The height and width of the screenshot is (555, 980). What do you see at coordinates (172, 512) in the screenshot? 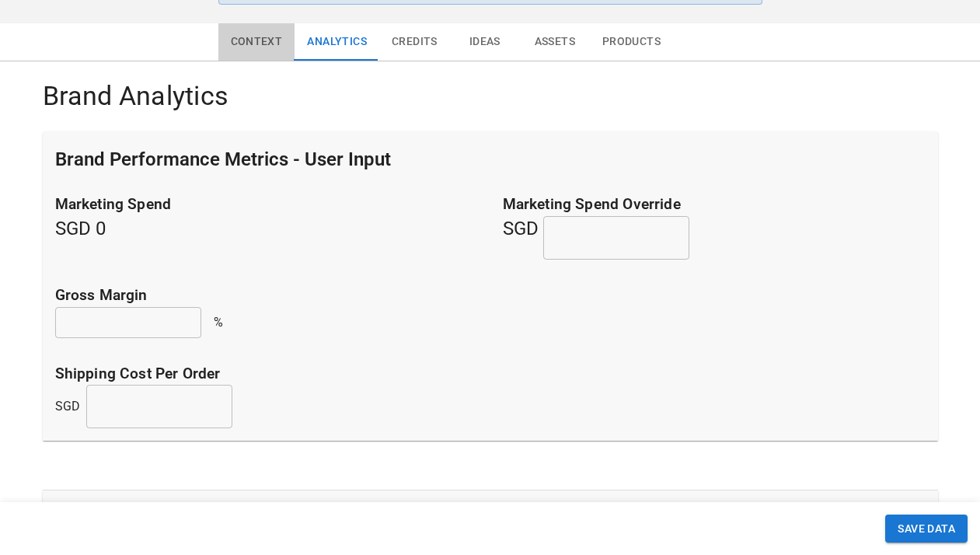
I see `h5: Brand Performance Metrics` at bounding box center [172, 512].